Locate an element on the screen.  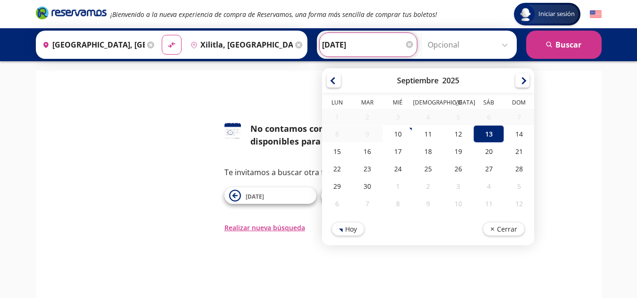
div: 07-Oct-25 is located at coordinates (367, 204).